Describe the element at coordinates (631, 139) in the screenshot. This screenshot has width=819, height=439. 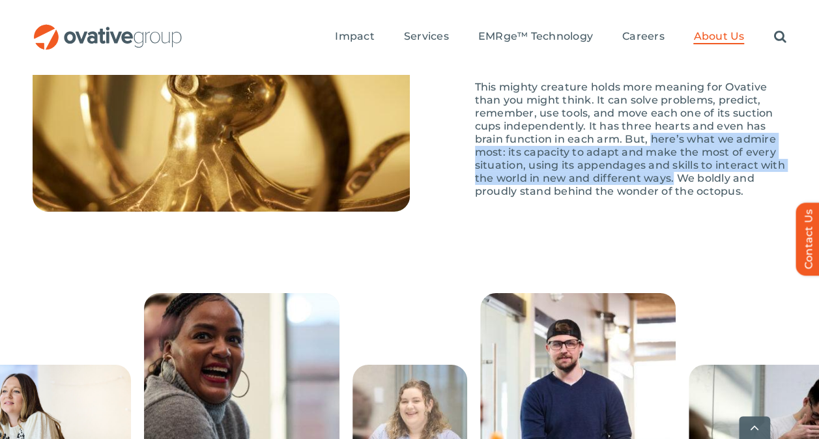
I see `p: This mighty creature holds more meaning for Ovative than you might think. It can solve problems, ...` at that location.